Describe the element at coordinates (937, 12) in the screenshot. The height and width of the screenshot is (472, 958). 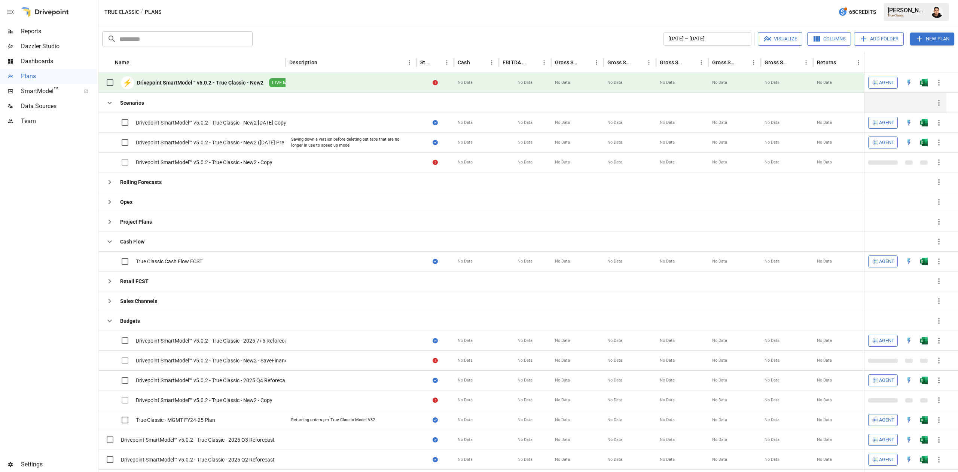
I see `button: Francisco Sanchez` at that location.